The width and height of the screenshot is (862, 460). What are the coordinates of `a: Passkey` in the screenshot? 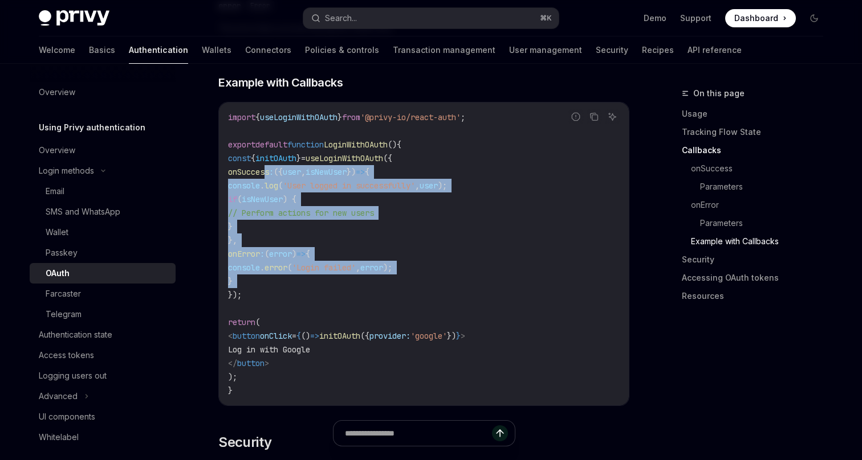 It's located at (103, 253).